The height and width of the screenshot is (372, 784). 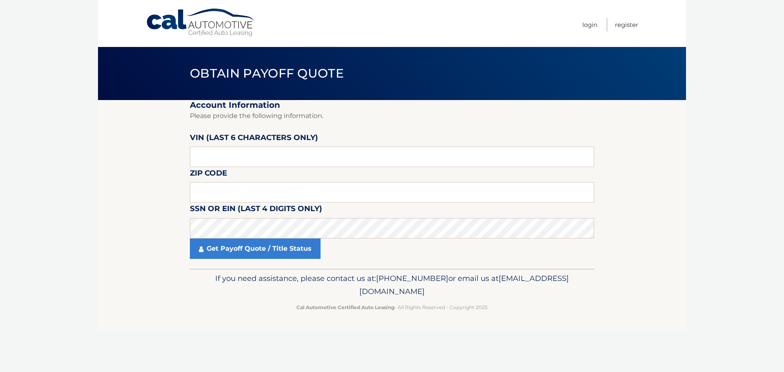 What do you see at coordinates (392, 105) in the screenshot?
I see `h2: Account Information` at bounding box center [392, 105].